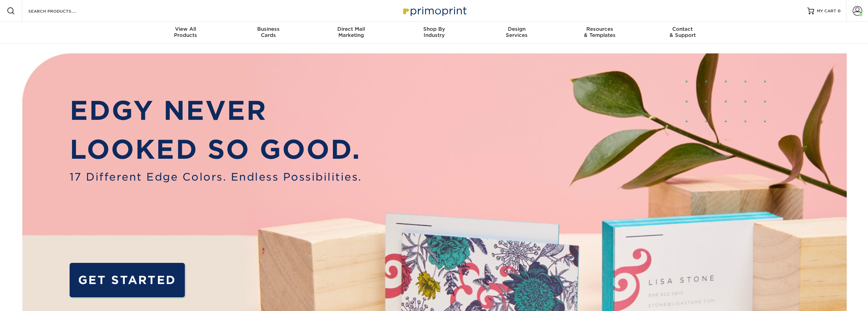 The image size is (868, 311). What do you see at coordinates (185, 29) in the screenshot?
I see `span: View All` at bounding box center [185, 29].